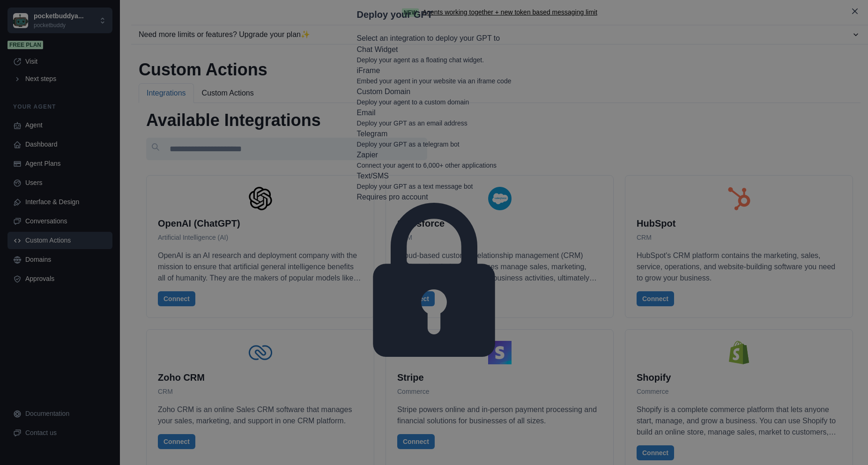 Image resolution: width=868 pixels, height=465 pixels. I want to click on h2: Custom Domain, so click(434, 92).